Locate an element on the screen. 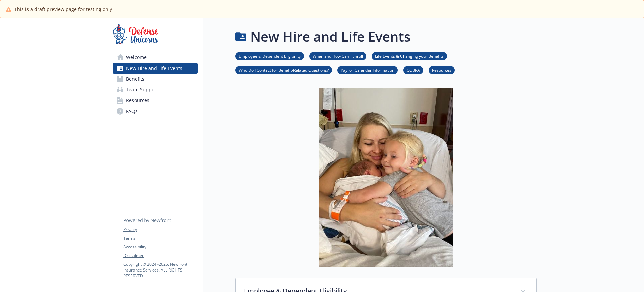 Image resolution: width=644 pixels, height=292 pixels. span: Resources is located at coordinates (137, 100).